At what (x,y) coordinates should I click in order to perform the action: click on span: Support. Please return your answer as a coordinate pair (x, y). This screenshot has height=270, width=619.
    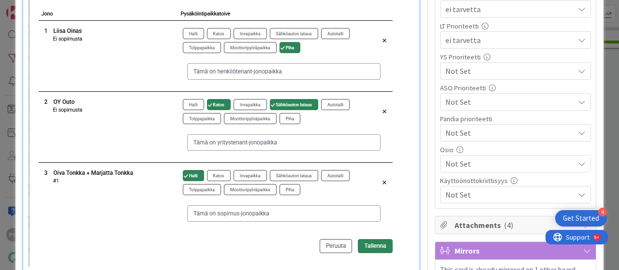
    Looking at the image, I should click on (32, 7).